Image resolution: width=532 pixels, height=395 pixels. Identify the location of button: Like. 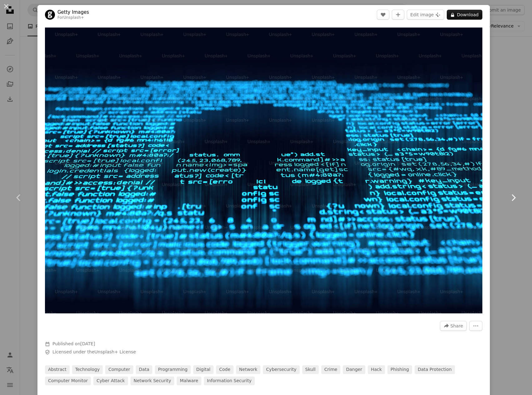
(383, 14).